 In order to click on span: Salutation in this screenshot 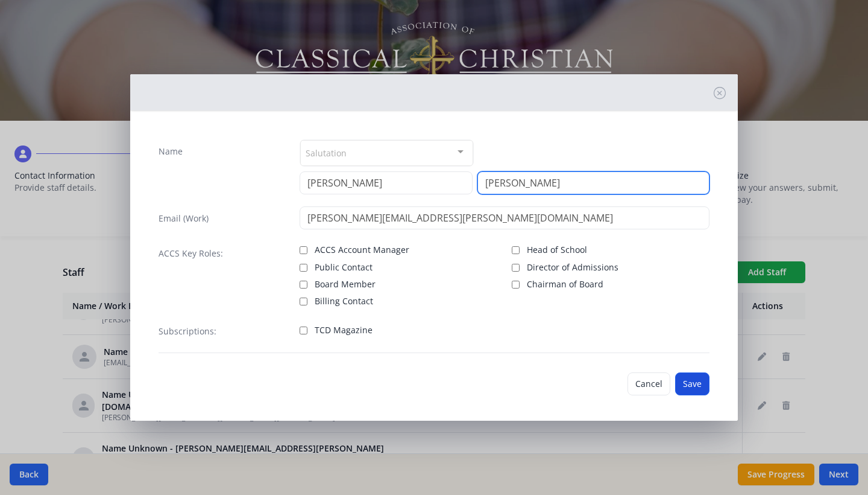, I will do `click(327, 152)`.